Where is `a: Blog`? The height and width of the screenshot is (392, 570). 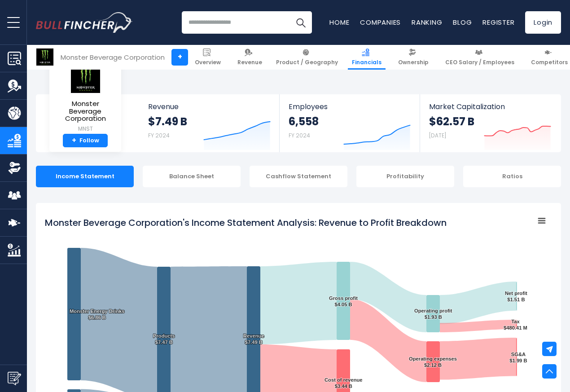 a: Blog is located at coordinates (462, 22).